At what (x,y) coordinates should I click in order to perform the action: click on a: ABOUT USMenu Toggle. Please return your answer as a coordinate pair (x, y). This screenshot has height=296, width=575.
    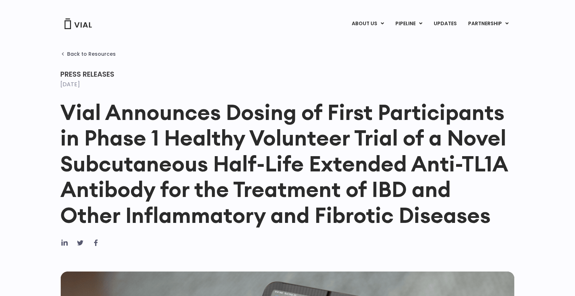
    Looking at the image, I should click on (368, 24).